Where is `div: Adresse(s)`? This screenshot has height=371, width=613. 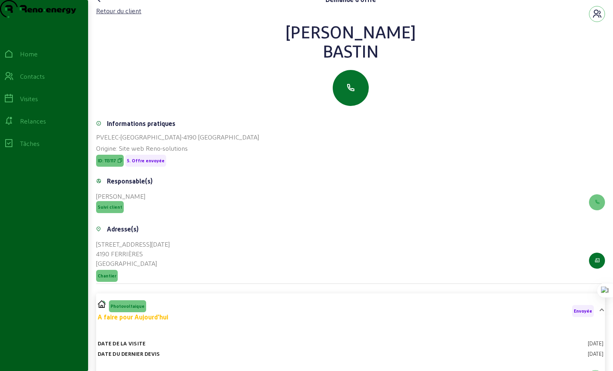 div: Adresse(s) is located at coordinates (122, 229).